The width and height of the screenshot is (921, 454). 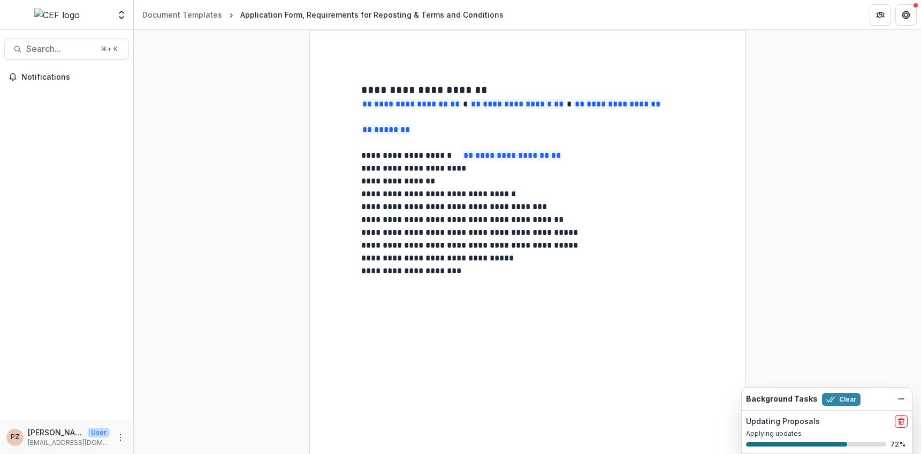 I want to click on button: More, so click(x=120, y=438).